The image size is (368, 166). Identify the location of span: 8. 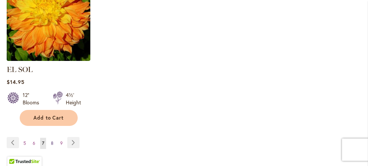
(52, 143).